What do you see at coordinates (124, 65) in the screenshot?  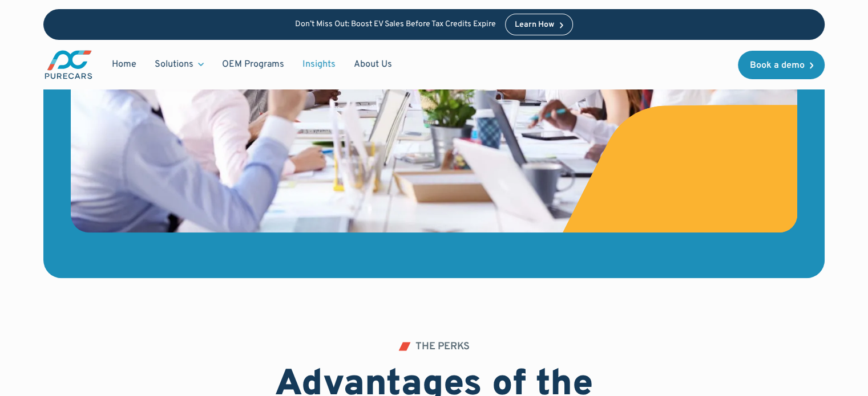 I see `a: Home` at bounding box center [124, 65].